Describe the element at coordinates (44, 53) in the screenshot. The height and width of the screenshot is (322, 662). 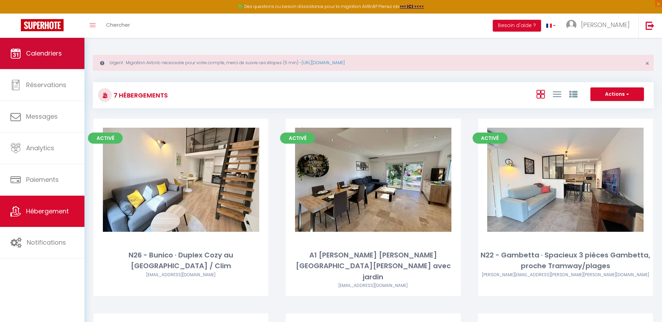
I see `span: Calendriers` at that location.